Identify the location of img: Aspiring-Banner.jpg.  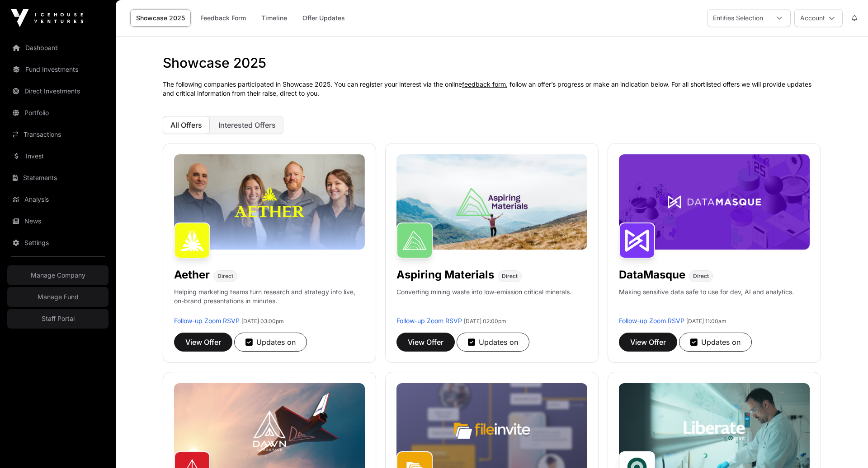
(492, 202).